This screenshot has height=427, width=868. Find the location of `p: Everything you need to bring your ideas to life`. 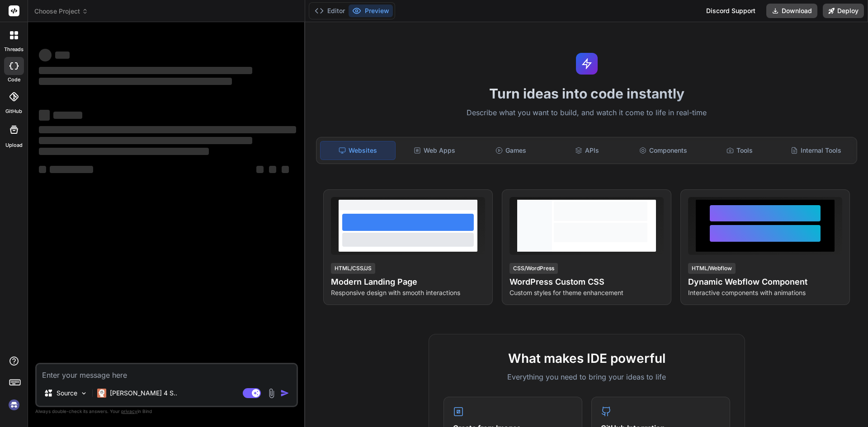

p: Everything you need to bring your ideas to life is located at coordinates (587, 377).